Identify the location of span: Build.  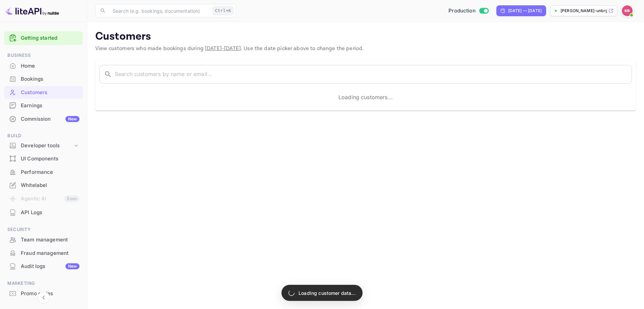
(43, 136).